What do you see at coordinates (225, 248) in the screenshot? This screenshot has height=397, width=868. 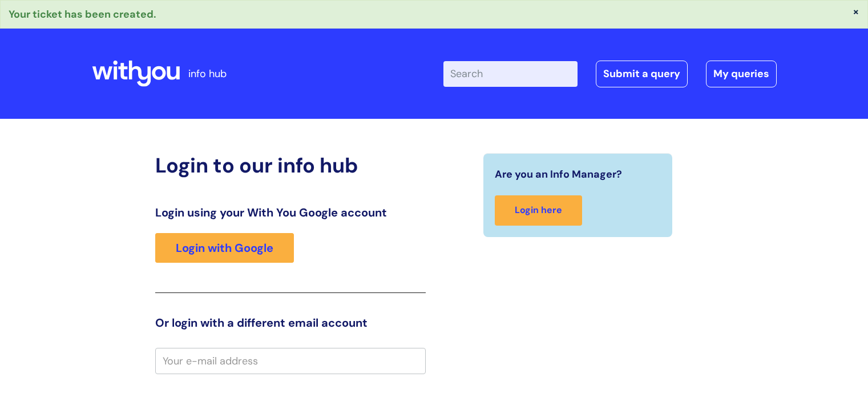 I see `a: Login with Google` at bounding box center [225, 248].